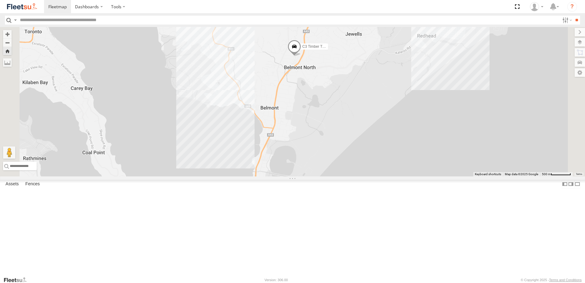  Describe the element at coordinates (566, 20) in the screenshot. I see `label: Search Filter Options` at that location.